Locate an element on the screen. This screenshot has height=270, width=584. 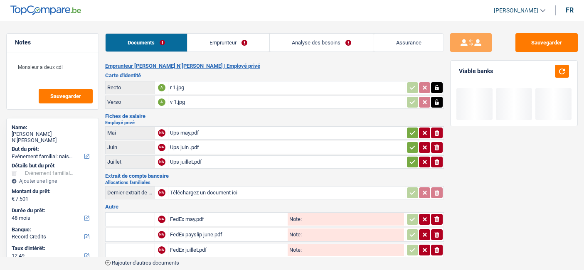
label: Montant du prêt: is located at coordinates (52, 191).